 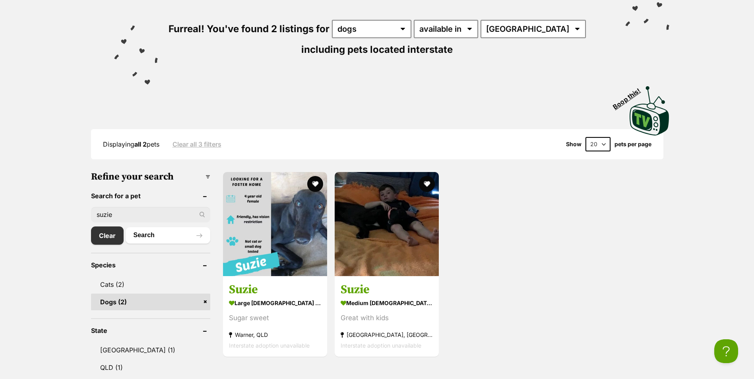 I want to click on img: PetRescue TV logo, so click(x=650, y=111).